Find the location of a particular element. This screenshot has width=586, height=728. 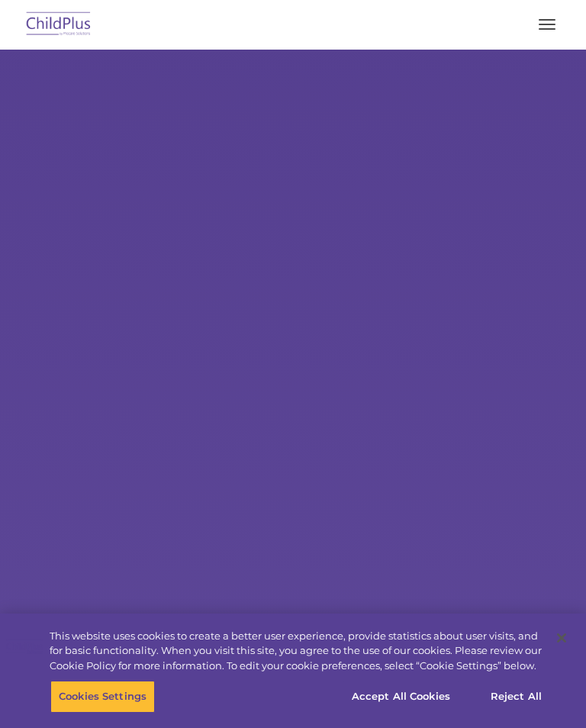

img: ChildPlus by Procare Solutions is located at coordinates (59, 25).